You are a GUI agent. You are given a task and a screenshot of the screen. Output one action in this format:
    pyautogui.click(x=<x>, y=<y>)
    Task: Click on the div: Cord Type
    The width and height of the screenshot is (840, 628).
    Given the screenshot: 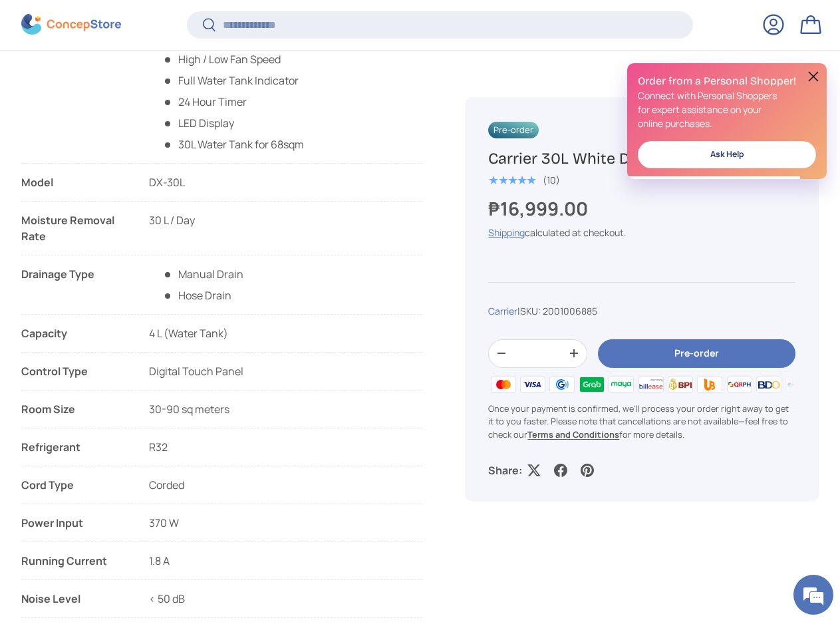 What is the action you would take?
    pyautogui.click(x=74, y=485)
    